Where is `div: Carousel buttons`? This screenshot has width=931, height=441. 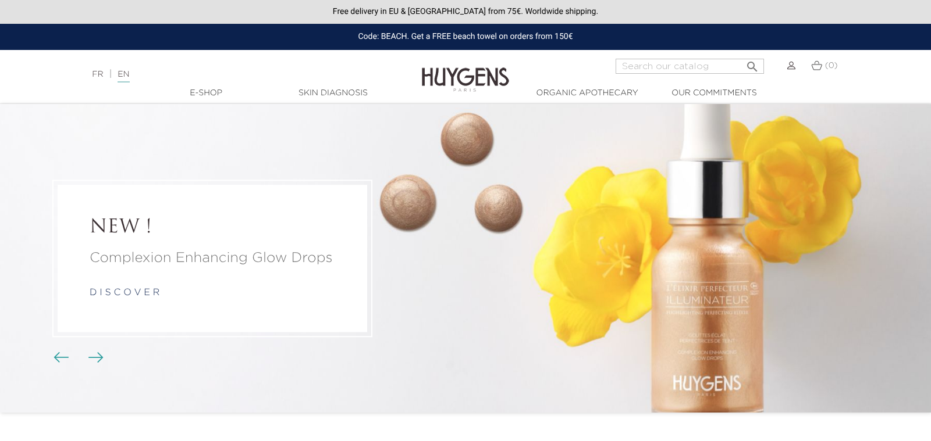 div: Carousel buttons is located at coordinates (77, 358).